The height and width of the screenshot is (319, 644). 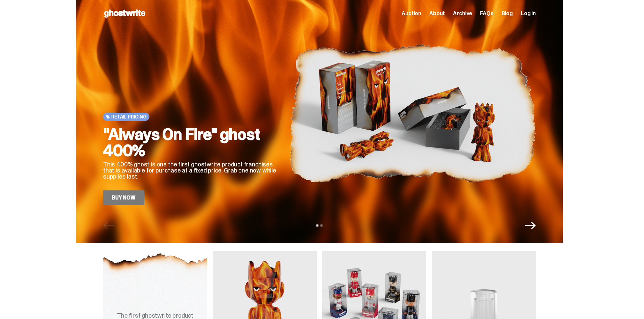 I want to click on span: About, so click(x=437, y=13).